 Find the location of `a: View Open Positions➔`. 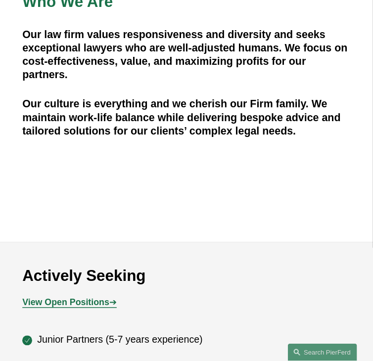

a: View Open Positions➔ is located at coordinates (69, 303).